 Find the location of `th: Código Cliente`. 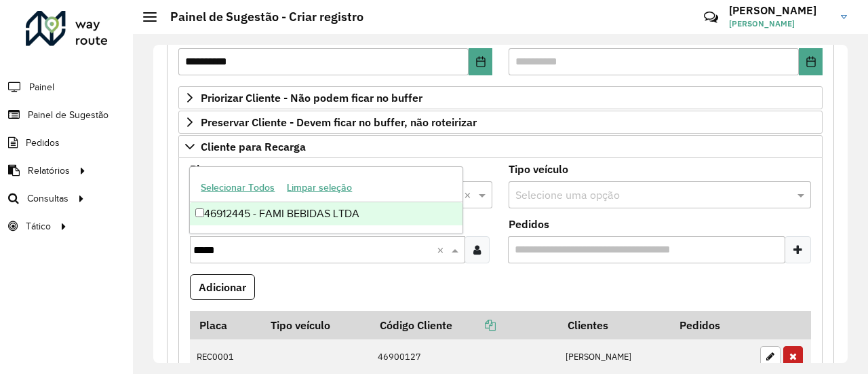

th: Código Cliente is located at coordinates (465, 325).